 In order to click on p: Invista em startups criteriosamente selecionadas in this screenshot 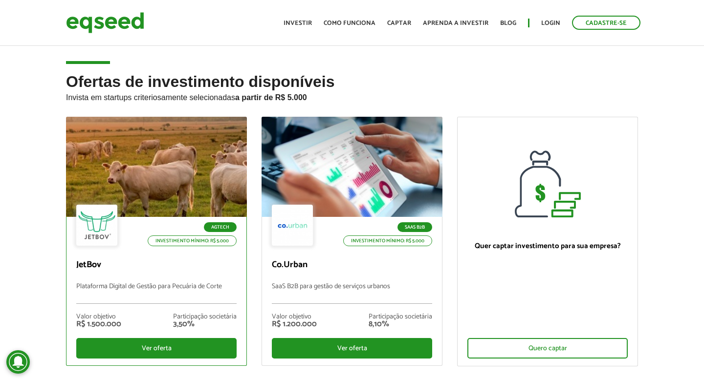, I will do `click(352, 96)`.